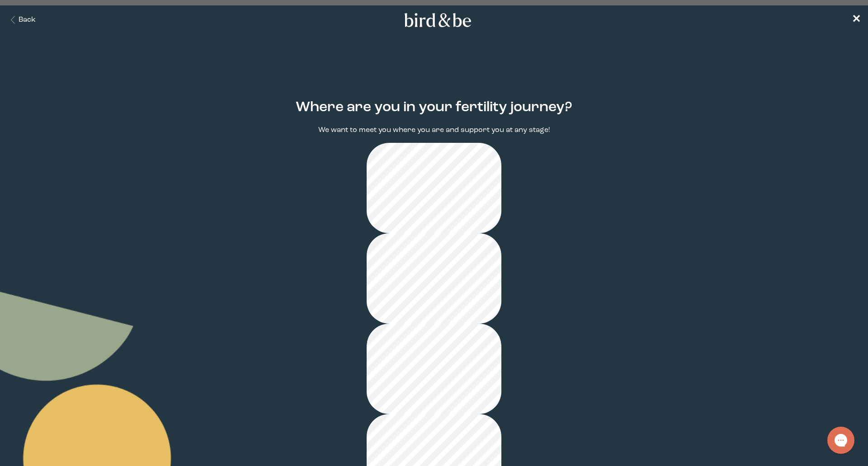 The width and height of the screenshot is (868, 466). I want to click on button: Gorgias live chat, so click(18, 17).